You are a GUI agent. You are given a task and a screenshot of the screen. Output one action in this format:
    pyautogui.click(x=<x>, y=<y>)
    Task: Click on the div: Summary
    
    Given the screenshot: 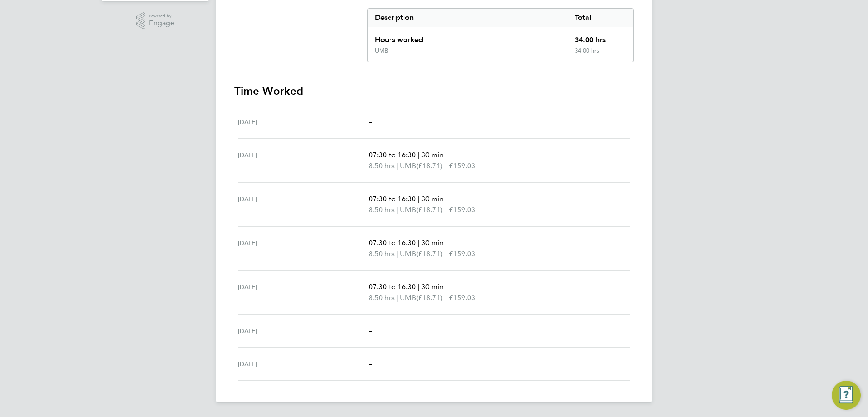 What is the action you would take?
    pyautogui.click(x=500, y=35)
    